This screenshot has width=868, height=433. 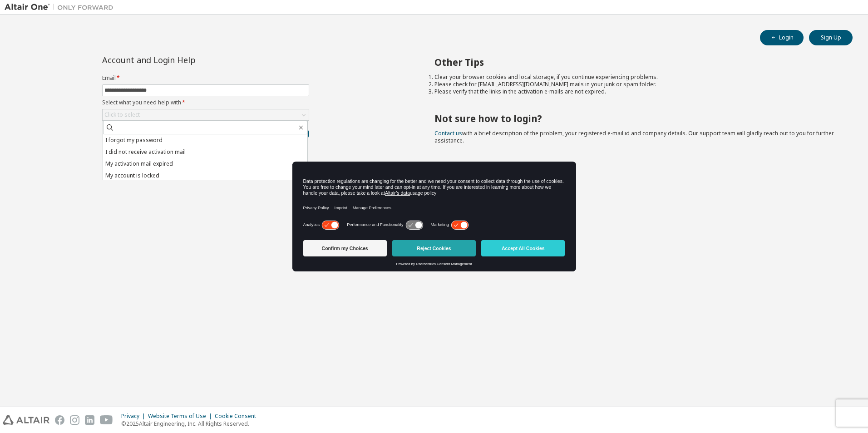 What do you see at coordinates (635, 92) in the screenshot?
I see `li: Please verify that the links in the activation e-mails are not expired.` at bounding box center [635, 92].